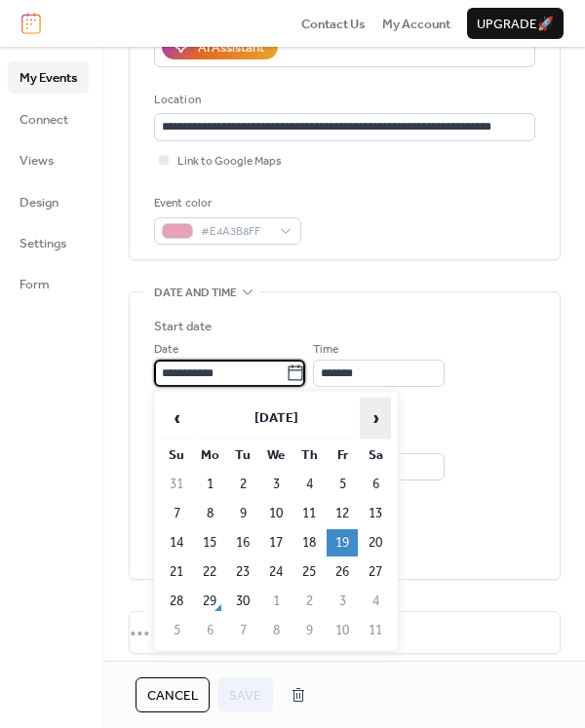 The width and height of the screenshot is (585, 728). What do you see at coordinates (182, 326) in the screenshot?
I see `div: Start date` at bounding box center [182, 326].